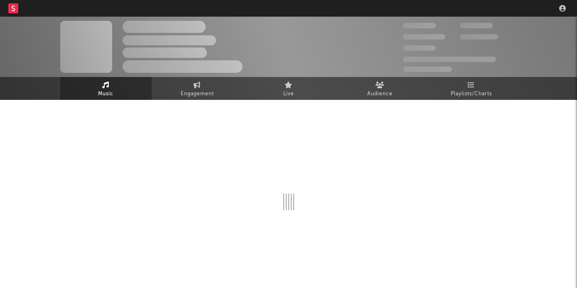 The height and width of the screenshot is (288, 577). I want to click on span: 50,000,000 Monthly Listeners, so click(450, 59).